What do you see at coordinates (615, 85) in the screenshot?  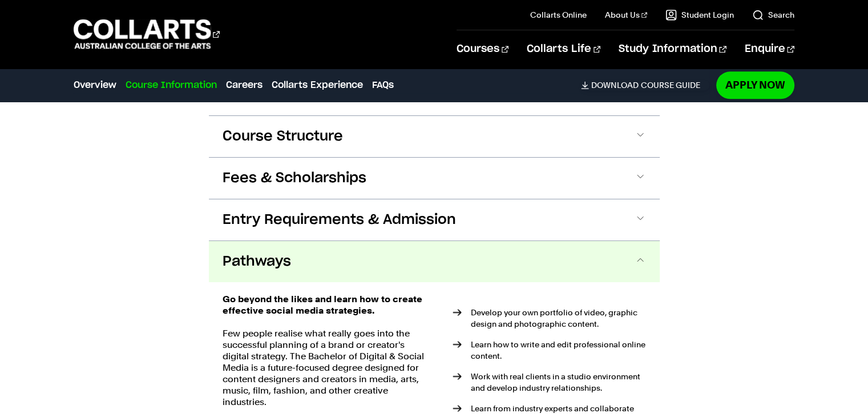 I see `span: Download` at bounding box center [615, 85].